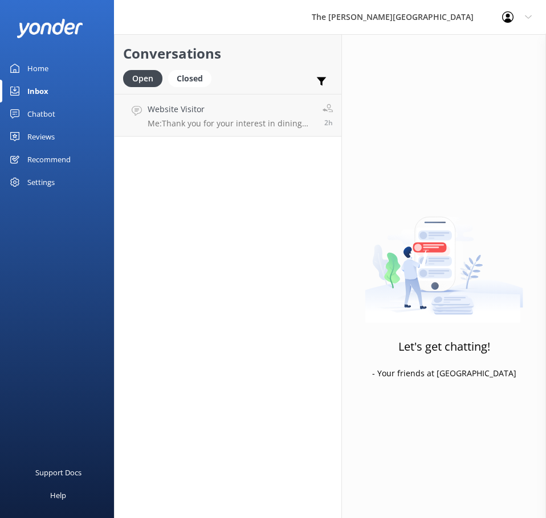 The height and width of the screenshot is (518, 546). Describe the element at coordinates (58, 496) in the screenshot. I see `div: Help` at that location.